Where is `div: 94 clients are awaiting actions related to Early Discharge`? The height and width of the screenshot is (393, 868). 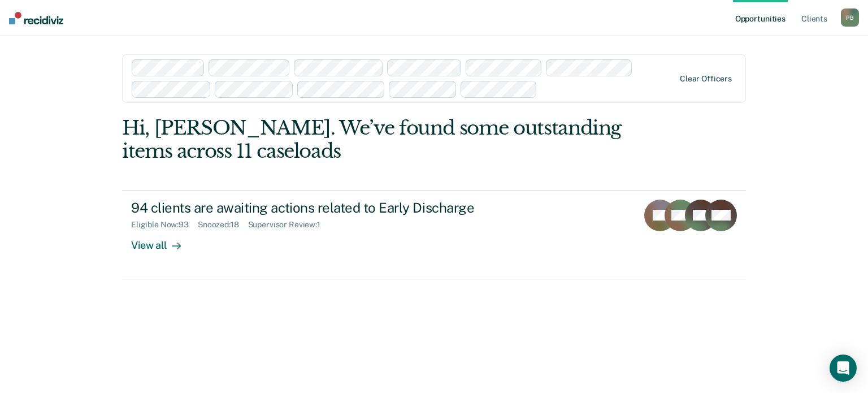 div: 94 clients are awaiting actions related to Early Discharge is located at coordinates (329, 207).